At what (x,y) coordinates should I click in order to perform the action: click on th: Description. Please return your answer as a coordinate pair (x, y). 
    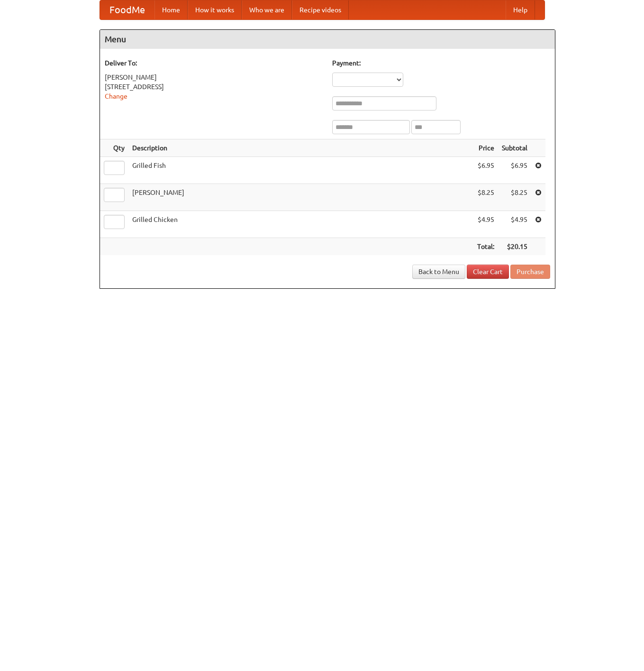
    Looking at the image, I should click on (301, 148).